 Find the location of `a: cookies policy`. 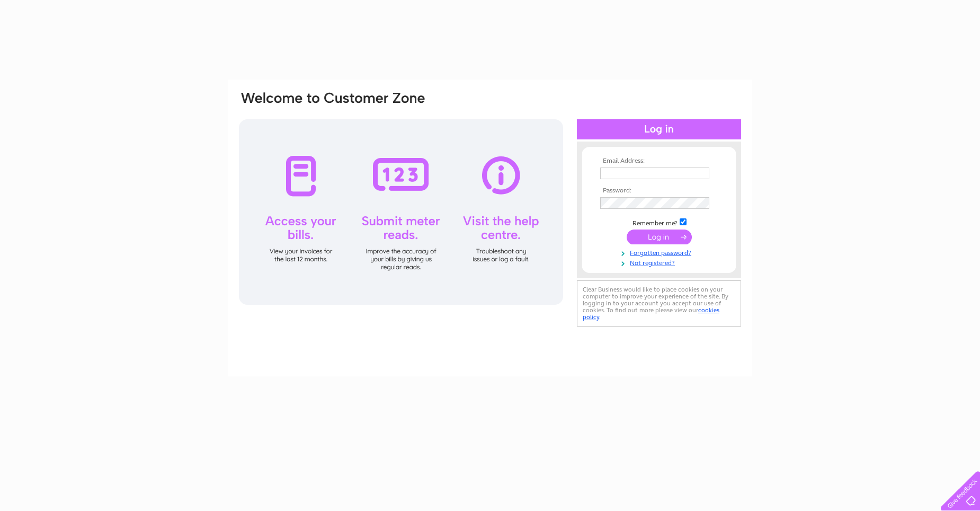

a: cookies policy is located at coordinates (651, 313).